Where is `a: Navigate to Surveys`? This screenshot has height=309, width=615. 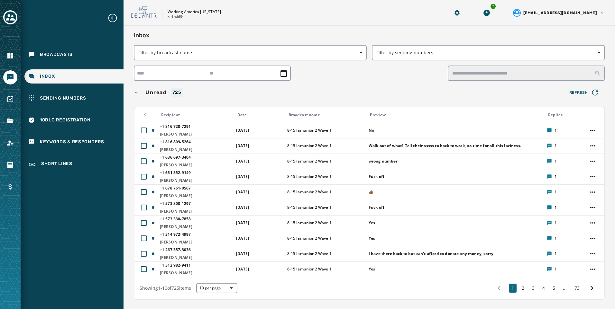 a: Navigate to Surveys is located at coordinates (10, 99).